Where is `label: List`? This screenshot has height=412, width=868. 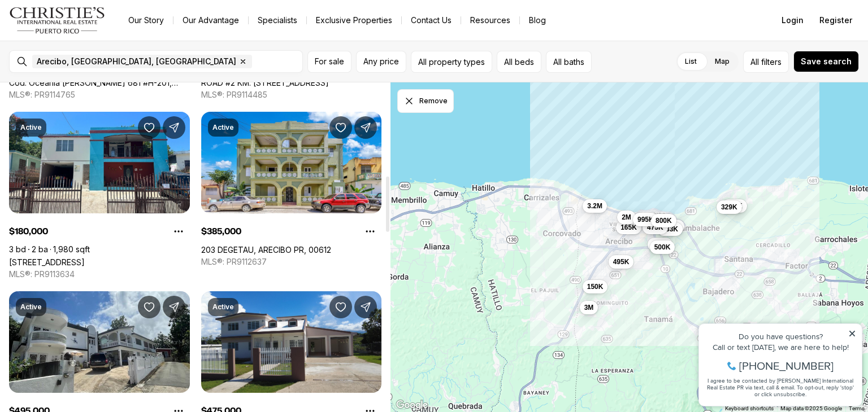 label: List is located at coordinates (690, 61).